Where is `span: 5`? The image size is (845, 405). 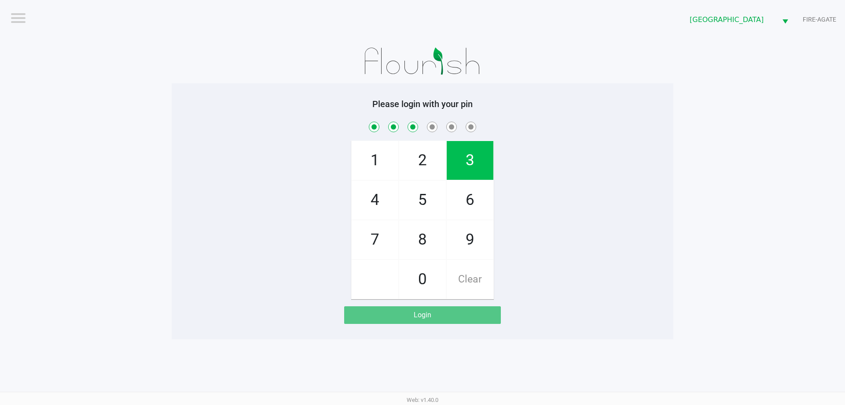
span: 5 is located at coordinates (423, 200).